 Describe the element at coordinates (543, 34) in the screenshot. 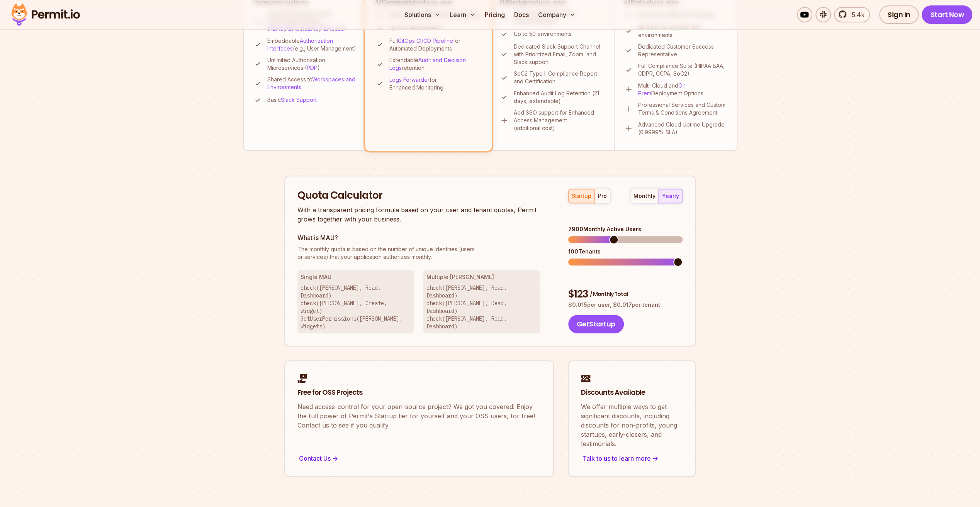

I see `p: Up to 50 environments` at that location.